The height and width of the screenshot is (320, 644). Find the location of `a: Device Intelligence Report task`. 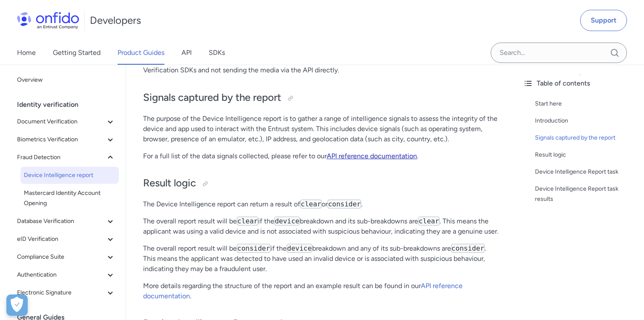

a: Device Intelligence Report task is located at coordinates (586, 172).